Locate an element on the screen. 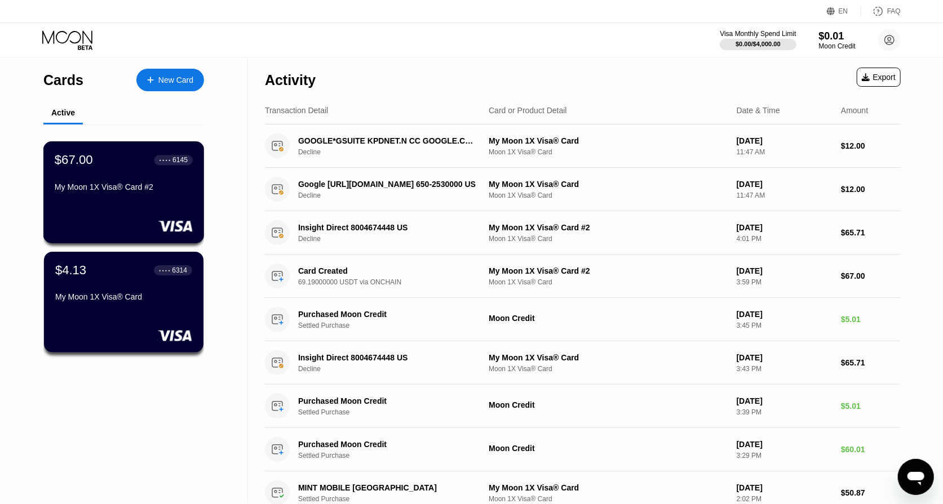 This screenshot has height=504, width=943. div: Visa Monthly Spend Limit$0.00/$4,000.00 is located at coordinates (757, 40).